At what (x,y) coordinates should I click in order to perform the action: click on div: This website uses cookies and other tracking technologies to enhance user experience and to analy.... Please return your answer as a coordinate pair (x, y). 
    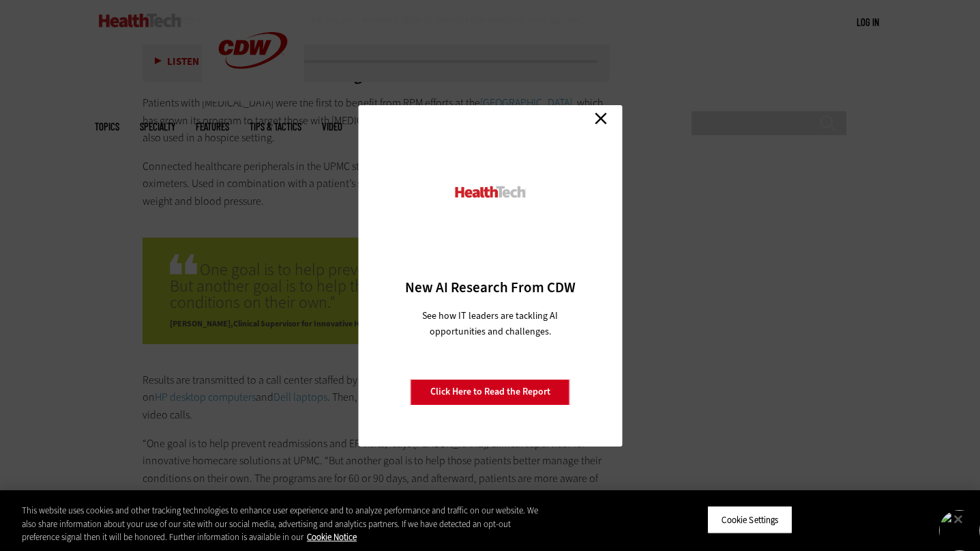
    Looking at the image, I should click on (280, 524).